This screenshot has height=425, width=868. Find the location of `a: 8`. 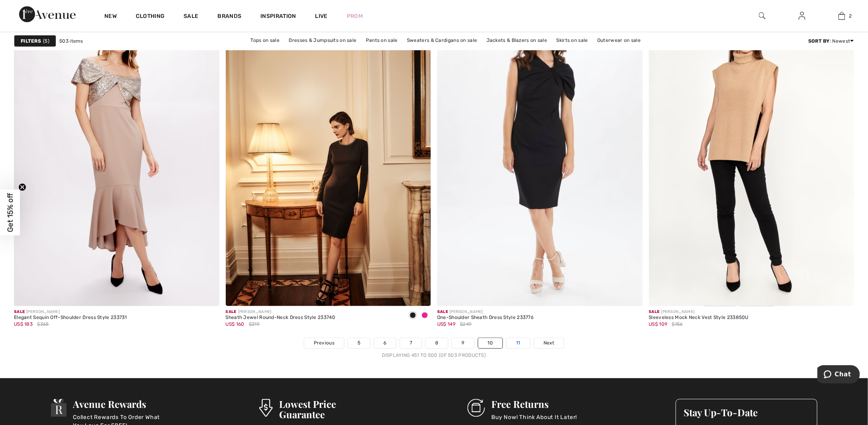

a: 8 is located at coordinates (436, 343).